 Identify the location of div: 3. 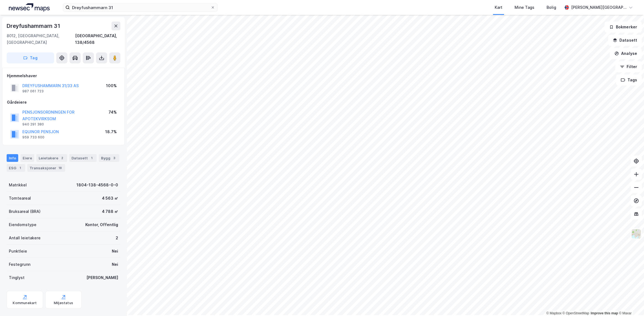
(114, 158).